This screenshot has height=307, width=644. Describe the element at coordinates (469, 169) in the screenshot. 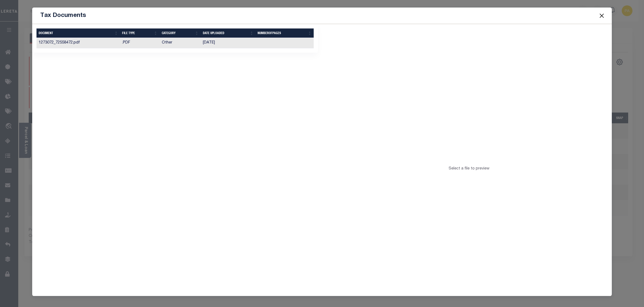

I see `span: Select a file to preview` at that location.